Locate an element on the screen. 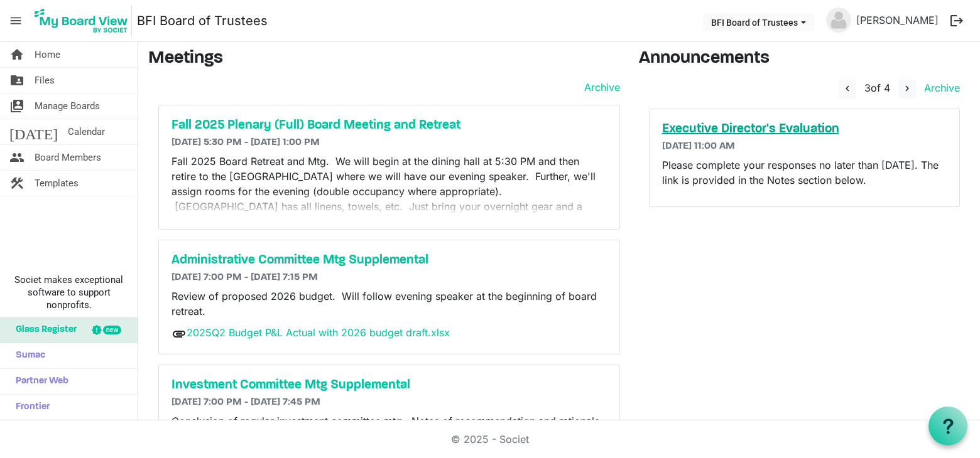 This screenshot has height=458, width=980. button: BFI Board of Trustees dropdownbutton is located at coordinates (758, 22).